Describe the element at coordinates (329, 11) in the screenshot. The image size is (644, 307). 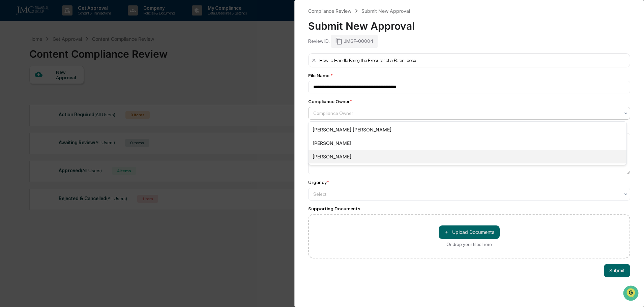
I see `div: Compliance Review` at that location.